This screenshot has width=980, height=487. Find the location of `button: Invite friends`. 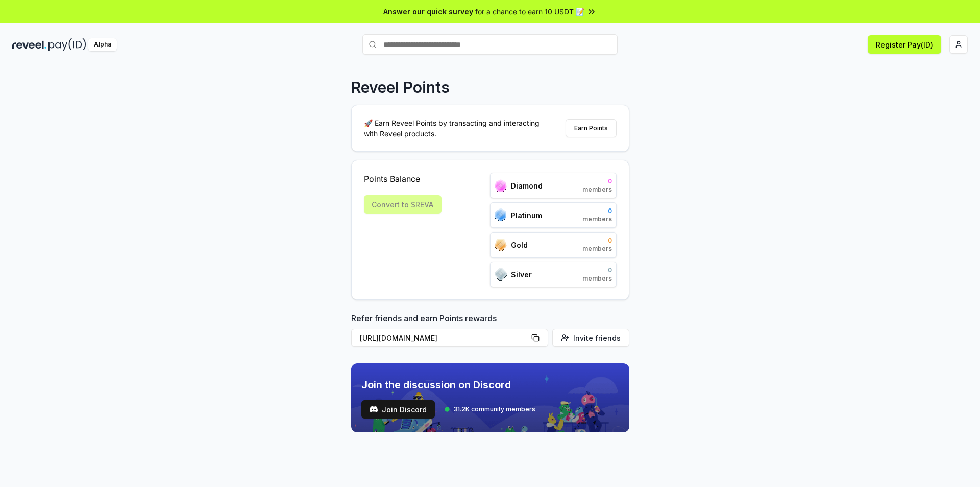

button: Invite friends is located at coordinates (591, 338).